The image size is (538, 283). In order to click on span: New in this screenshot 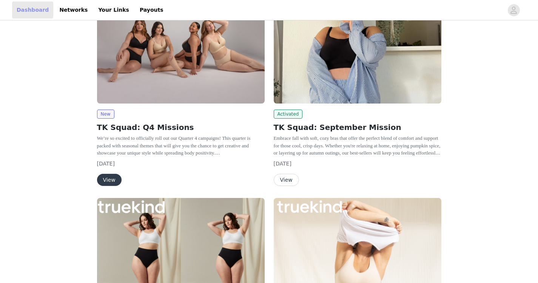, I will do `click(106, 114)`.